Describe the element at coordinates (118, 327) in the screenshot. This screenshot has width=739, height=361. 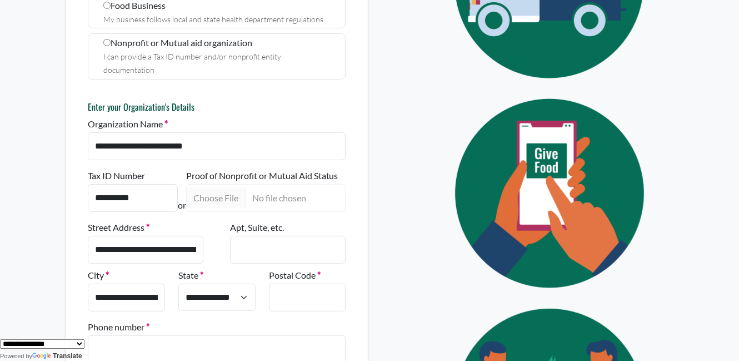
I see `label: Phone number` at that location.